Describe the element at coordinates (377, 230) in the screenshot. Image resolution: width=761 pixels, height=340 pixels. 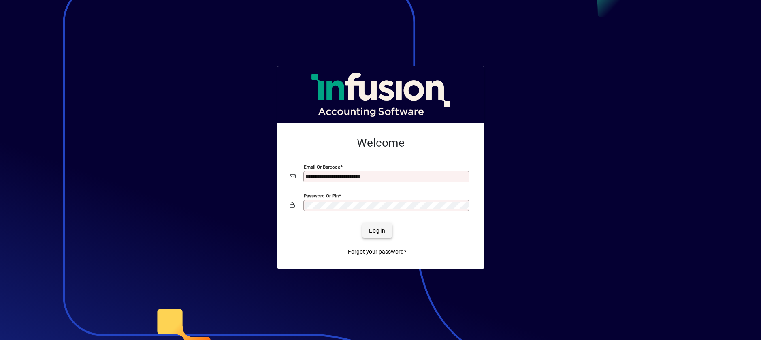
I see `button: Login` at that location.